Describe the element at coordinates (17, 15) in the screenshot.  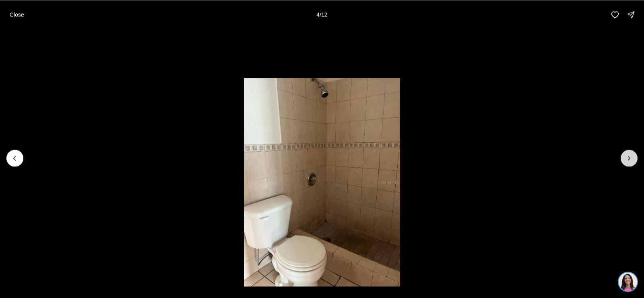
I see `button: Close` at that location.